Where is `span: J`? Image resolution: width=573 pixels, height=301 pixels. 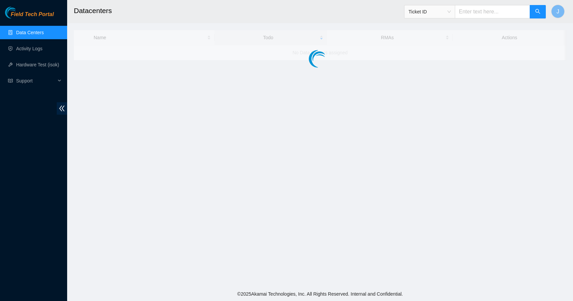
span: J is located at coordinates (558, 11).